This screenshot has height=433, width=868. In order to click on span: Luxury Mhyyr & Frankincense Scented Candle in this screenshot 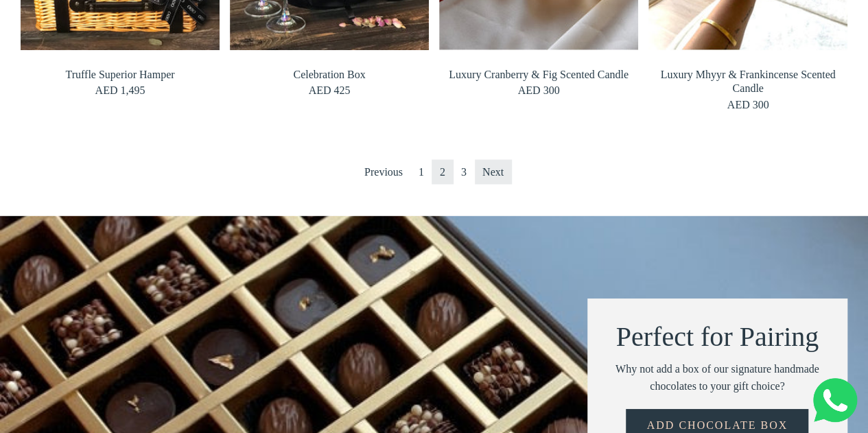, I will do `click(748, 82)`.